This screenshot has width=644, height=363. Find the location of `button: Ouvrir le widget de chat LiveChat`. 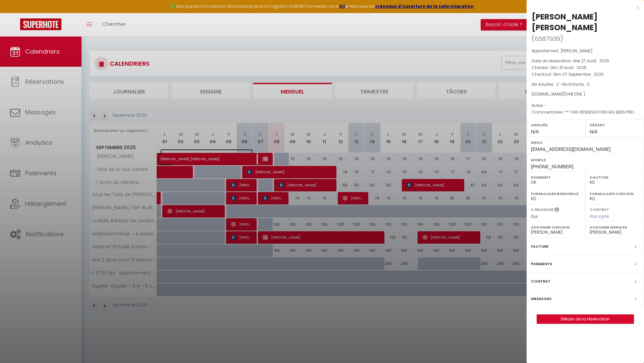

button: Ouvrir le widget de chat LiveChat is located at coordinates (16, 13).